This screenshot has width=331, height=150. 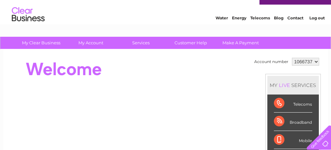 I want to click on a: Blog, so click(x=279, y=30).